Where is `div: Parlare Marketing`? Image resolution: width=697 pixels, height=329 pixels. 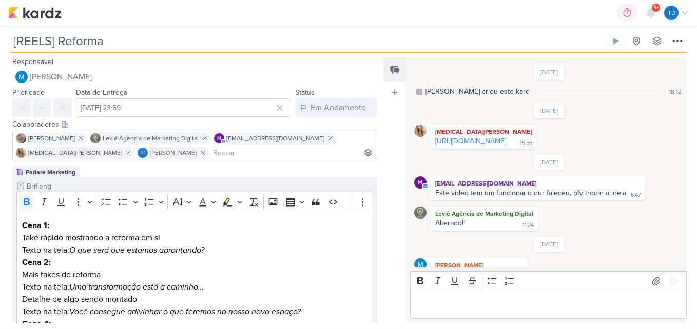 div: Parlare Marketing is located at coordinates (50, 172).